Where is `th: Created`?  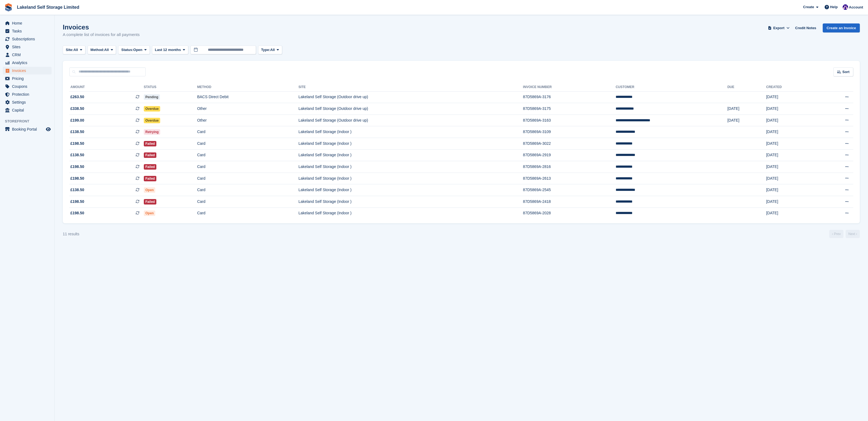 th: Created is located at coordinates (791, 87).